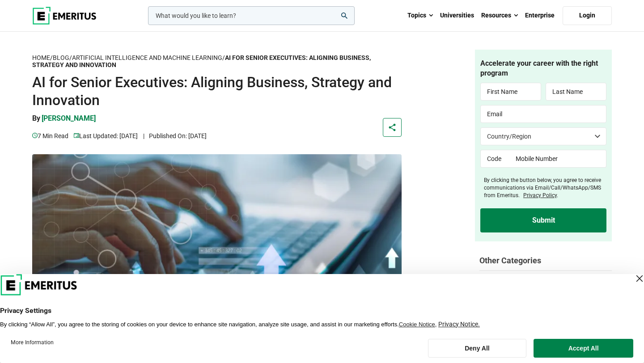 This screenshot has height=363, width=644. I want to click on input: First Name, so click(511, 92).